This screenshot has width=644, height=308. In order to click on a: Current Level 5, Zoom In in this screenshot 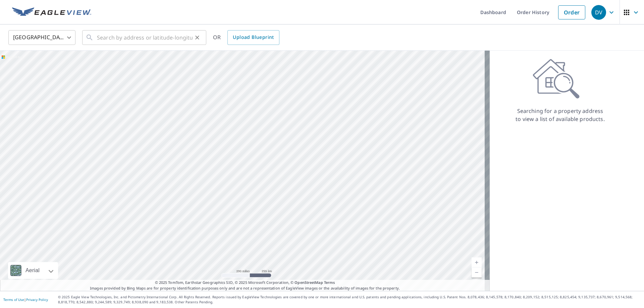, I will do `click(476, 262)`.